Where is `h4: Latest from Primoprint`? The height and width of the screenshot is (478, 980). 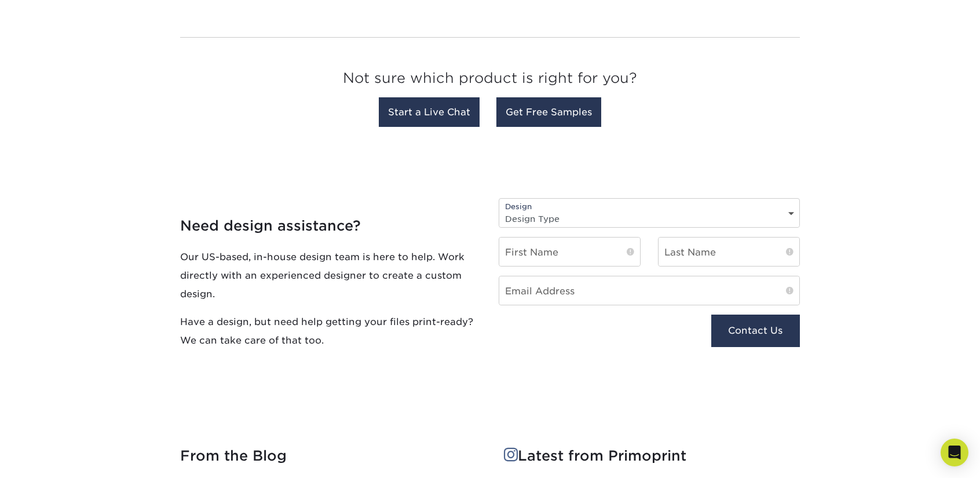 h4: Latest from Primoprint is located at coordinates (652, 456).